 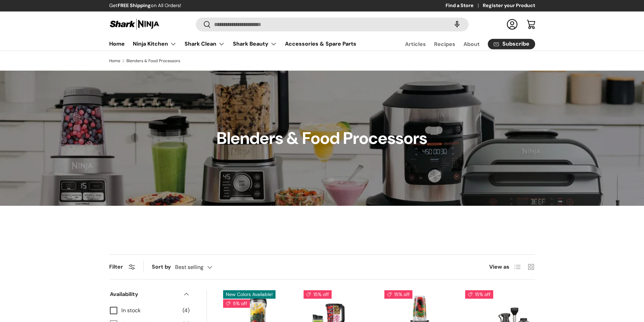 I want to click on span: View as, so click(x=499, y=267).